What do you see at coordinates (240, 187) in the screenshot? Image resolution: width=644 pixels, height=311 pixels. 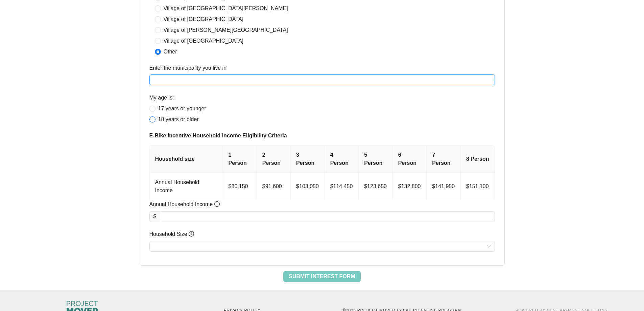 I see `td: $80,150` at bounding box center [240, 187].